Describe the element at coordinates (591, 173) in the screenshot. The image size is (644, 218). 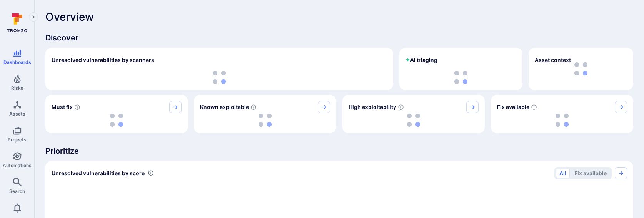
I see `button: Fix available` at that location.